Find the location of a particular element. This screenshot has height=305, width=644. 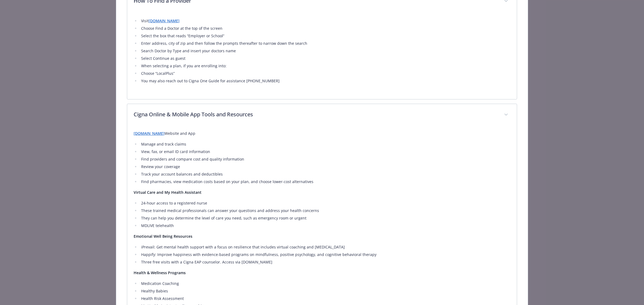

li: These trained medical professionals can answer your questions and address your health concerns is located at coordinates (325, 210).